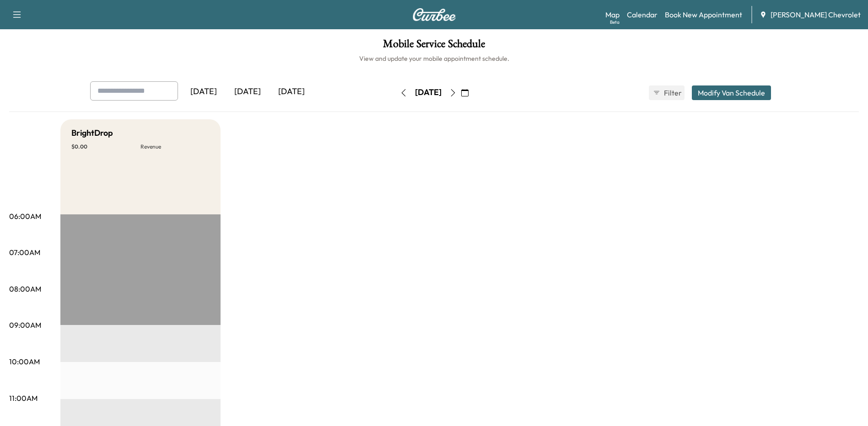 The height and width of the screenshot is (426, 868). I want to click on a: MapBeta, so click(613, 15).